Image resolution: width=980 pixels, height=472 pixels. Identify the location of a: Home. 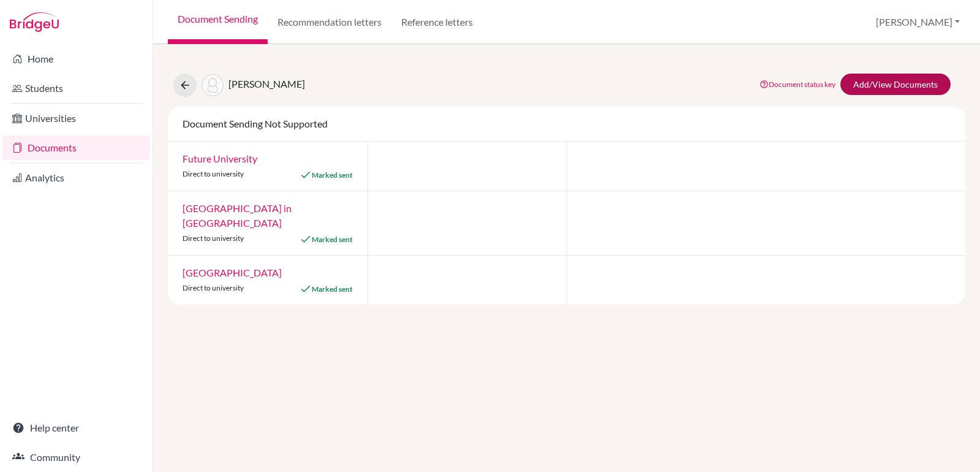
(76, 59).